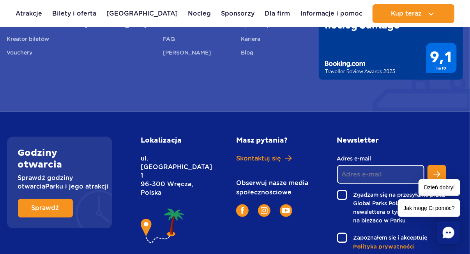  I want to click on a: Kariera, so click(251, 40).